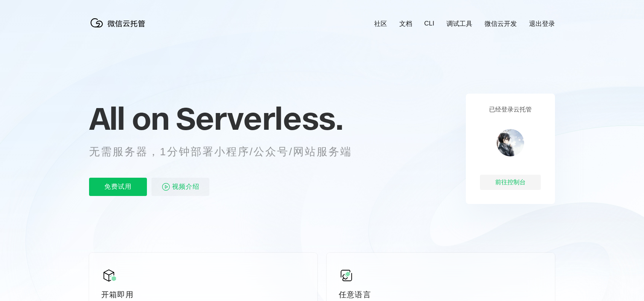 This screenshot has height=301, width=644. Describe the element at coordinates (500, 23) in the screenshot. I see `a: 微信云开发` at that location.